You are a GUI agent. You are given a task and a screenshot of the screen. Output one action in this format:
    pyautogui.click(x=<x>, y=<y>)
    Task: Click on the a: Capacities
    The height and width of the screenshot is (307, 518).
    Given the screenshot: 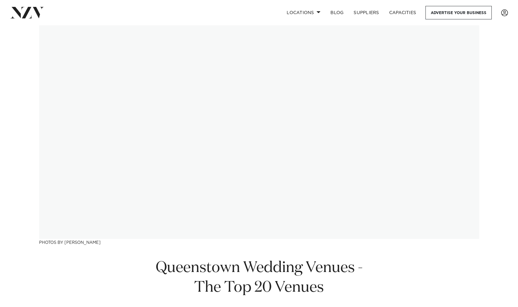 What is the action you would take?
    pyautogui.click(x=403, y=13)
    